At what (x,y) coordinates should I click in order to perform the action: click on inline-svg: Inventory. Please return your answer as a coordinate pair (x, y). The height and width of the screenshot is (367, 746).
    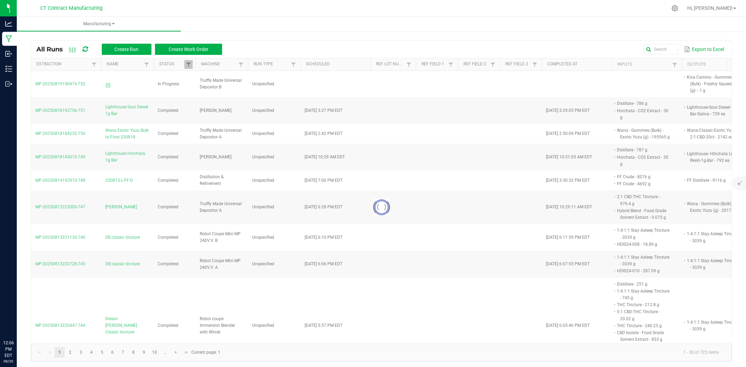
    Looking at the image, I should click on (9, 69).